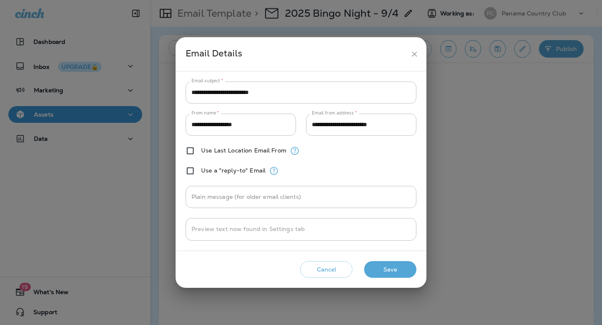  What do you see at coordinates (233, 171) in the screenshot?
I see `label: Use a "reply-to" Email` at bounding box center [233, 171].